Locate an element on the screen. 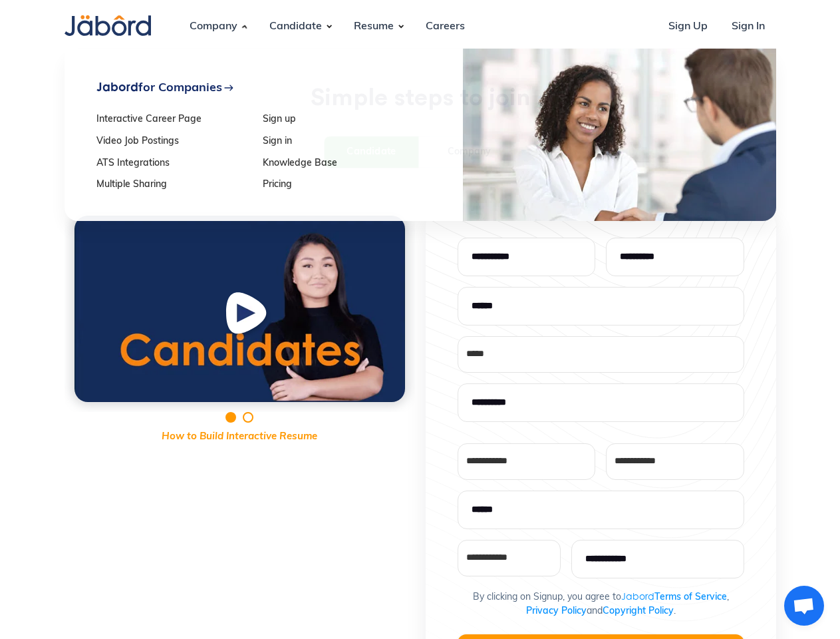 Image resolution: width=840 pixels, height=639 pixels. a: Knowledge Base is located at coordinates (342, 164).